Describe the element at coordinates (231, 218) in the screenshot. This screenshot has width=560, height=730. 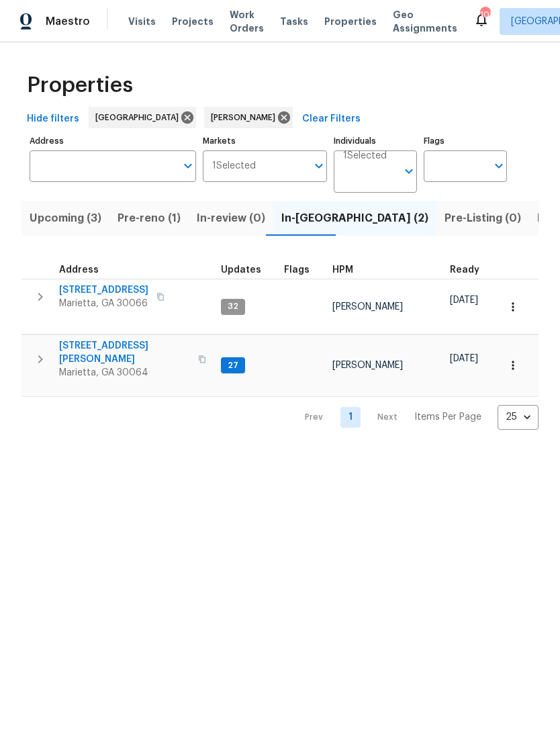
I see `span: In-review (0)` at that location.